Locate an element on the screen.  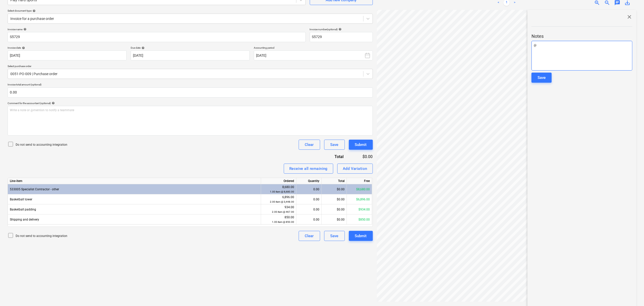
div: Select document type is located at coordinates (190, 11).